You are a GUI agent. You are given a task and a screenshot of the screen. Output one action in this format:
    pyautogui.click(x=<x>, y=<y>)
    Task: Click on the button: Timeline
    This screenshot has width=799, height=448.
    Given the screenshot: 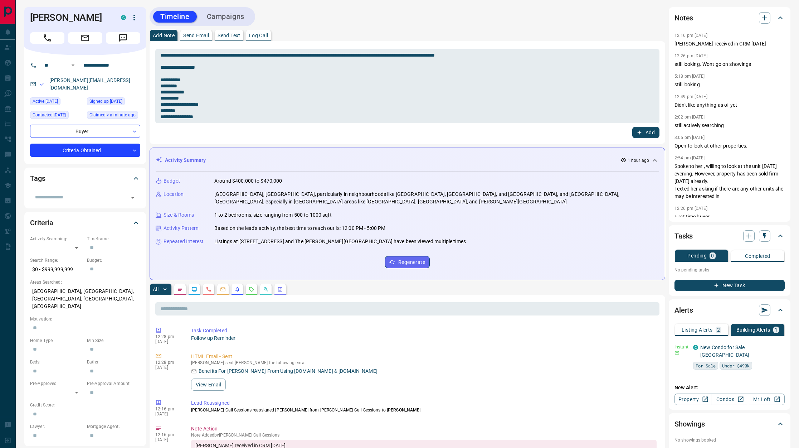 What is the action you would take?
    pyautogui.click(x=175, y=16)
    